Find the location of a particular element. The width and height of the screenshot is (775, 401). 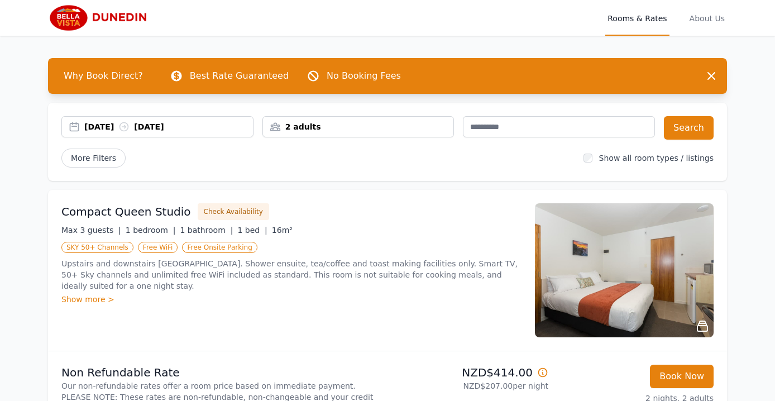

p: No Booking Fees is located at coordinates (363, 76).